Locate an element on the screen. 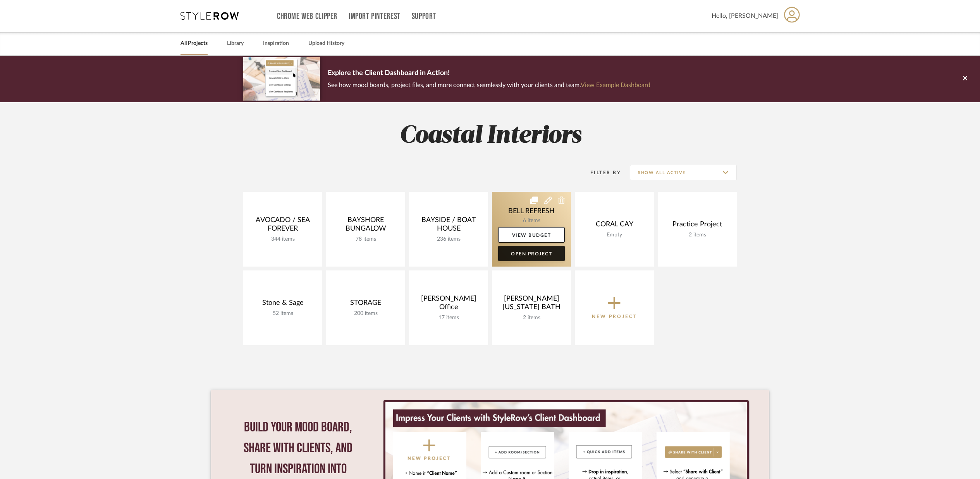 This screenshot has height=479, width=980. a: Import Pinterest is located at coordinates (375, 16).